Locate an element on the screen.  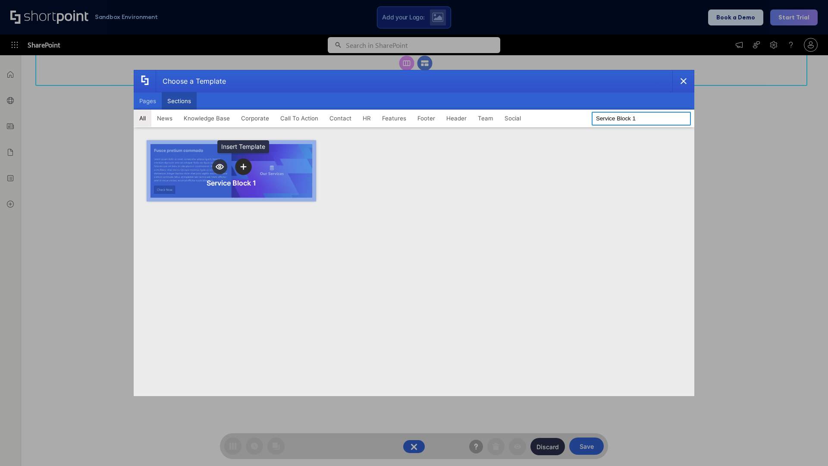
button: Corporate is located at coordinates (255, 118).